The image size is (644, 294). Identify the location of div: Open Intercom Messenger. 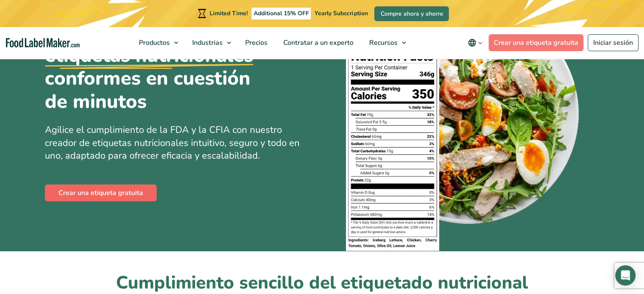
(625, 275).